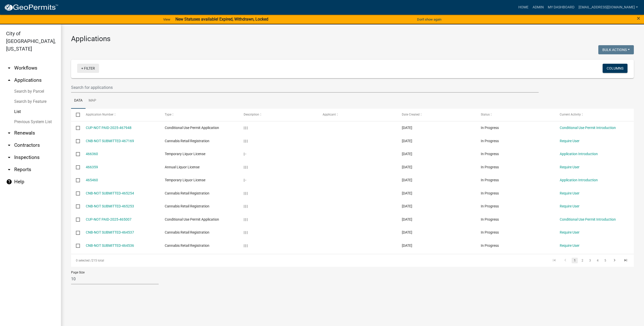 This screenshot has width=644, height=326. I want to click on a: CNB-NOT SUBMITTED-465253, so click(110, 206).